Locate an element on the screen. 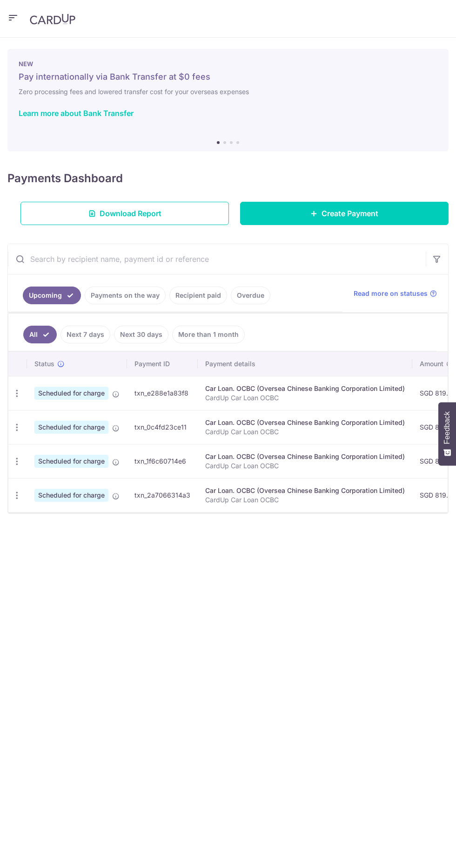  a: Next 7 days is located at coordinates (85, 334).